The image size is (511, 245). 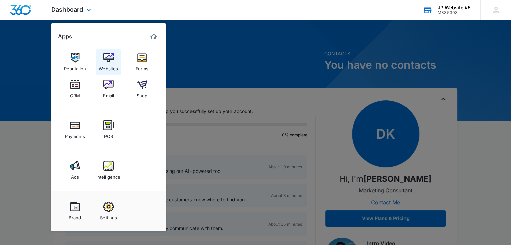 What do you see at coordinates (108, 175) in the screenshot?
I see `div: Intelligence` at bounding box center [108, 175].